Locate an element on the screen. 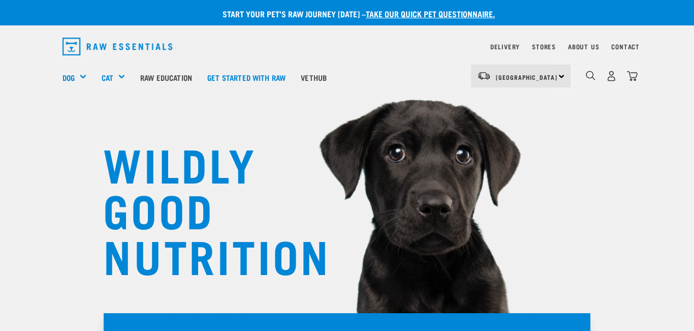  a: About Us is located at coordinates (583, 46).